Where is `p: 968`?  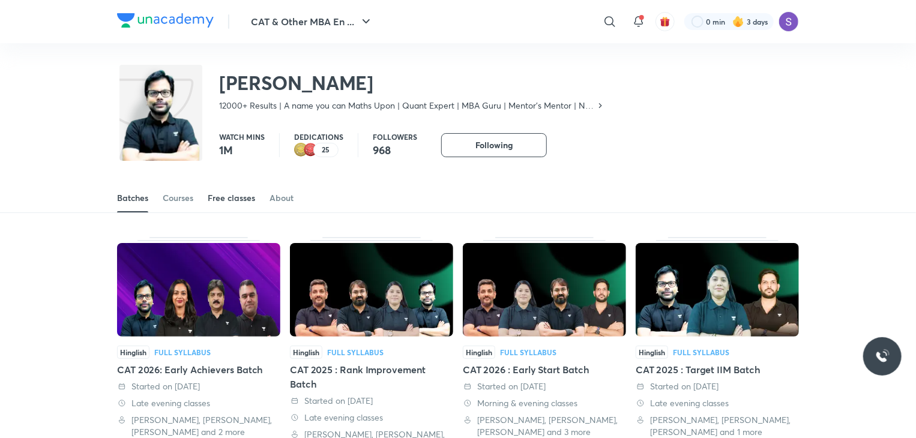
p: 968 is located at coordinates (395, 150).